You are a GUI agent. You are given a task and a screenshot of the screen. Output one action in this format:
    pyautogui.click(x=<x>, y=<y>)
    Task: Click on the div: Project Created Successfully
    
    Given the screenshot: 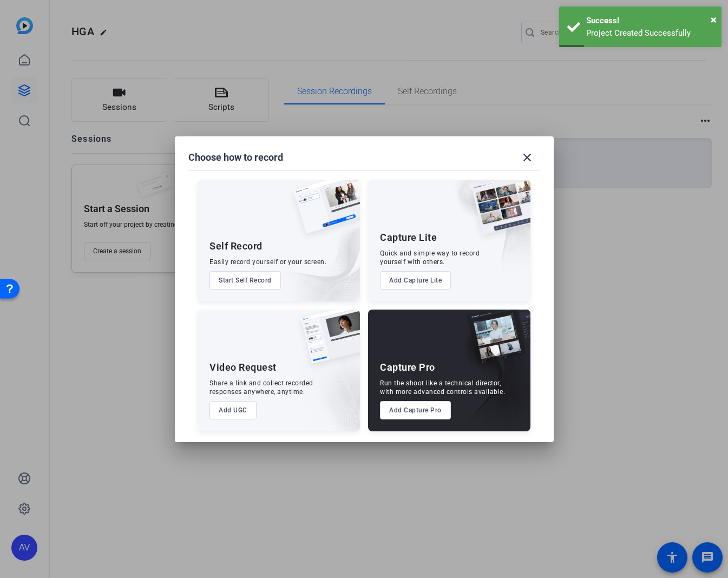 What is the action you would take?
    pyautogui.click(x=650, y=33)
    